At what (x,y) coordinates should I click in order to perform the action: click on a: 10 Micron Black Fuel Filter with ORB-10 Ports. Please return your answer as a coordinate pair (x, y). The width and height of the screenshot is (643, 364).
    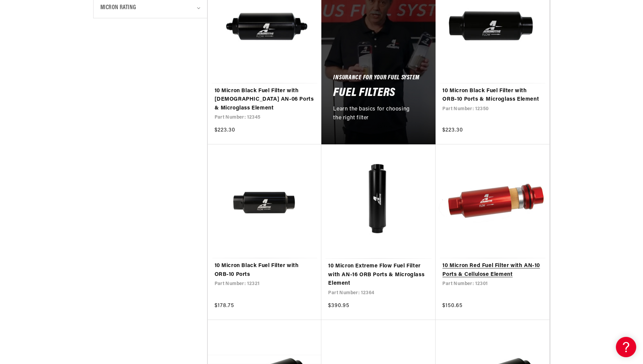
    Looking at the image, I should click on (265, 270).